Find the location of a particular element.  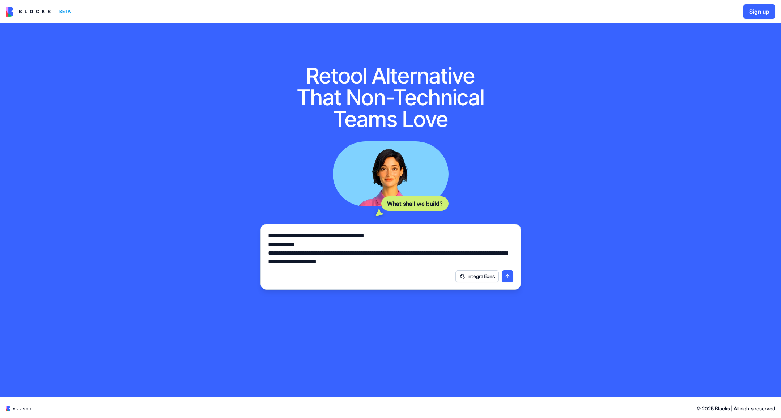

button: Sign up is located at coordinates (759, 12).